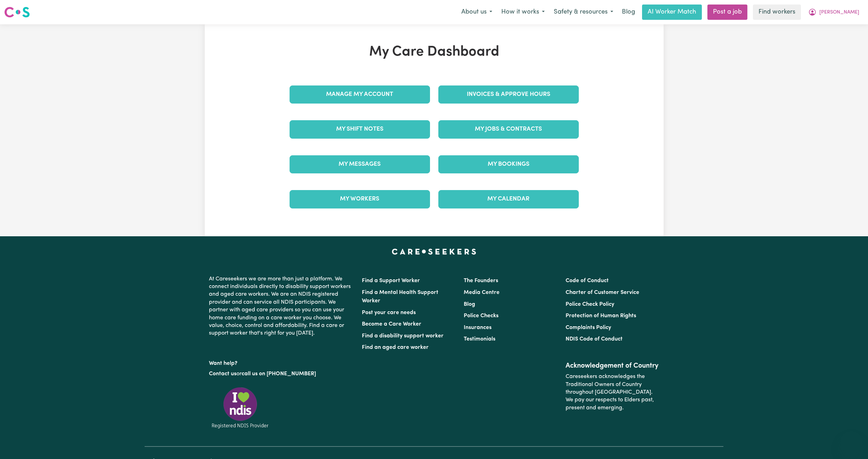 This screenshot has width=868, height=459. I want to click on a: Find workers, so click(777, 12).